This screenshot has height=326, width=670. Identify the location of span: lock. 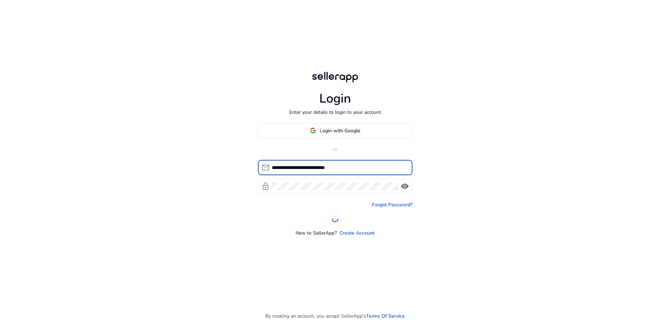
(265, 186).